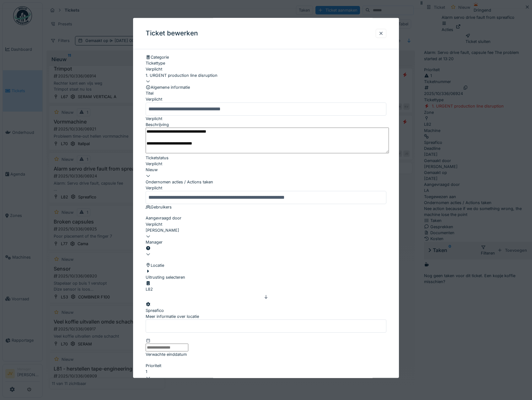 The height and width of the screenshot is (400, 532). I want to click on div: Algemene informatie, so click(266, 87).